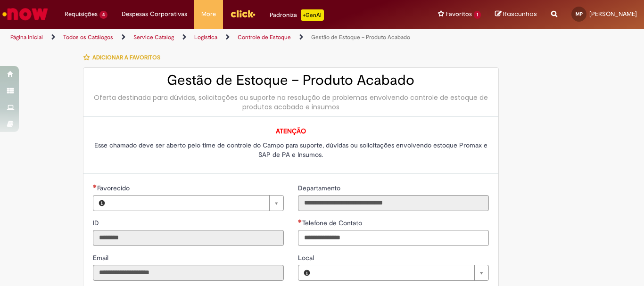  I want to click on input: Email, so click(188, 273).